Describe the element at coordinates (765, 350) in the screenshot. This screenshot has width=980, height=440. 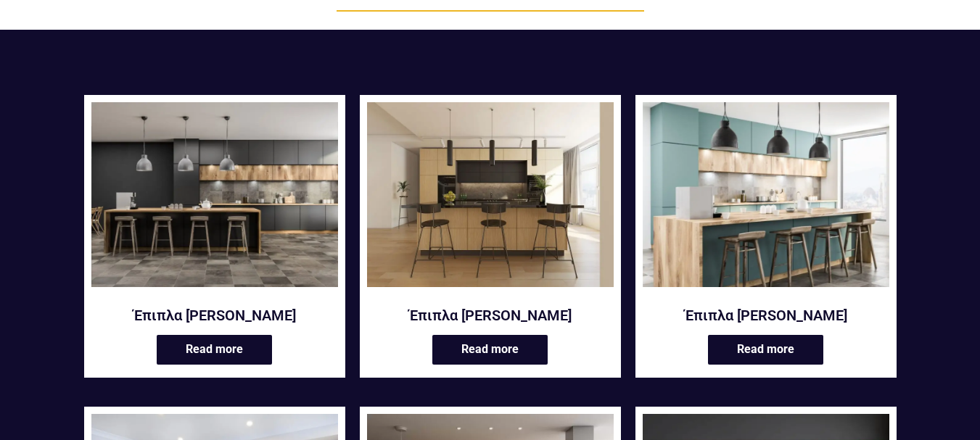
I see `a: Read more about “Έπιπλα κουζίνας Beibu”` at that location.